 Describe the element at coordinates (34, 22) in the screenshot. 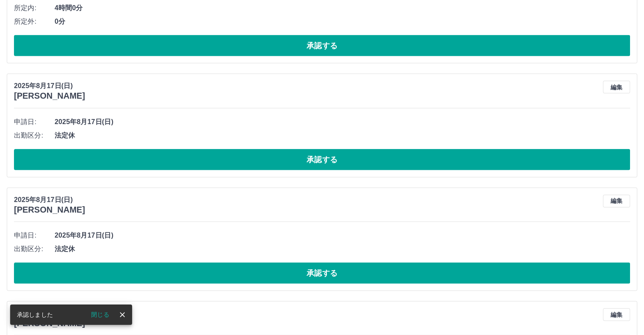

I see `span: 所定外:` at that location.